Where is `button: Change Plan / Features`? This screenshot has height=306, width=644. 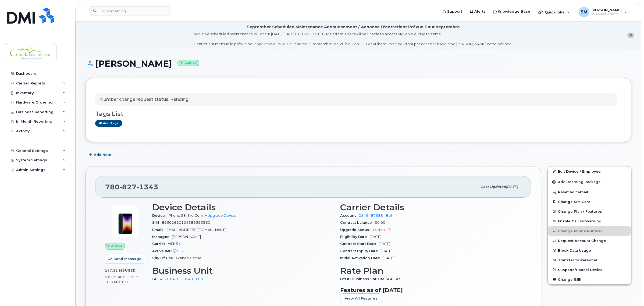 button: Change Plan / Features is located at coordinates (589, 212).